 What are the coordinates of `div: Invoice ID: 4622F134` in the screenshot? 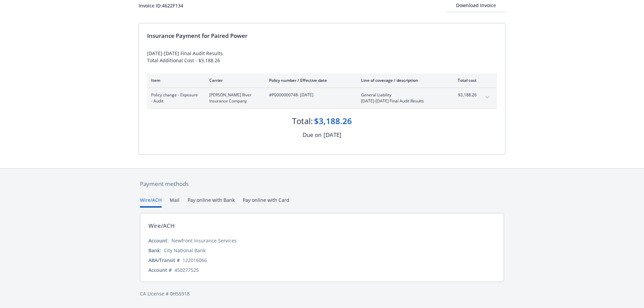 It's located at (161, 5).